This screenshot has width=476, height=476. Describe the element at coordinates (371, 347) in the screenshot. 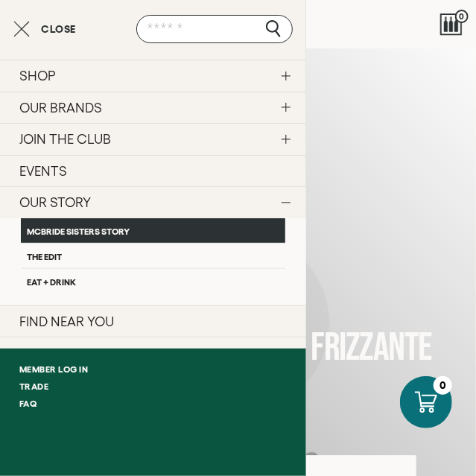

I see `span: FRIZZANTé` at that location.